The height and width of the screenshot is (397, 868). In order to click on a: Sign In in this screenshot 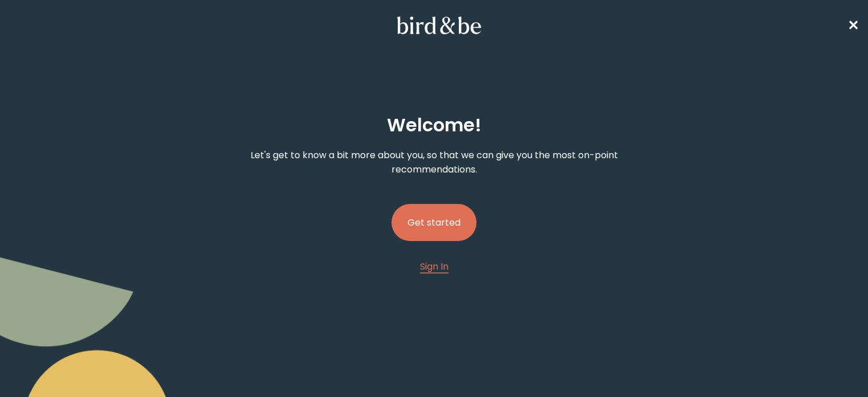, I will do `click(435, 266)`.